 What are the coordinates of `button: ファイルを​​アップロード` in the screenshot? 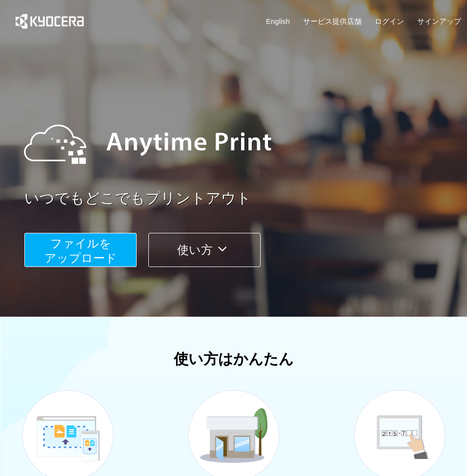 It's located at (81, 251).